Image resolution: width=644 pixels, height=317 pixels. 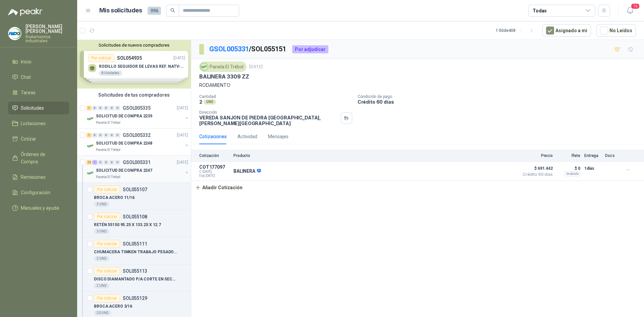 I want to click on p: 2, so click(x=200, y=102).